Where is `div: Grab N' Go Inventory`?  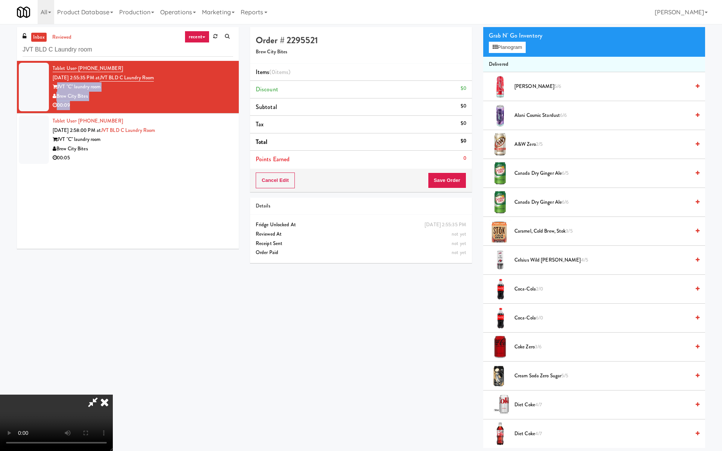 div: Grab N' Go Inventory is located at coordinates (594, 36).